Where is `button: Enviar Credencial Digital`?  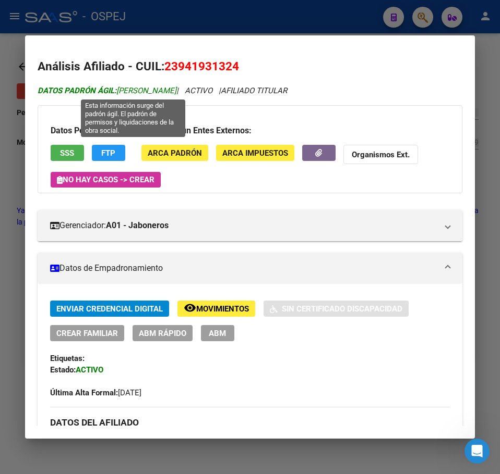
button: Enviar Credencial Digital is located at coordinates (109, 309).